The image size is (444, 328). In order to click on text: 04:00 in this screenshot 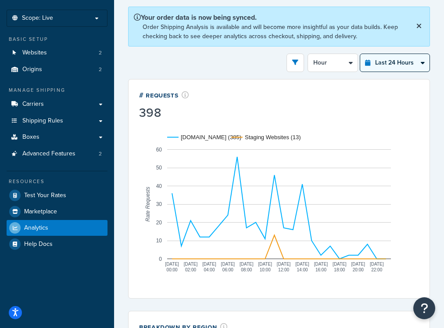, I will do `click(209, 269)`.